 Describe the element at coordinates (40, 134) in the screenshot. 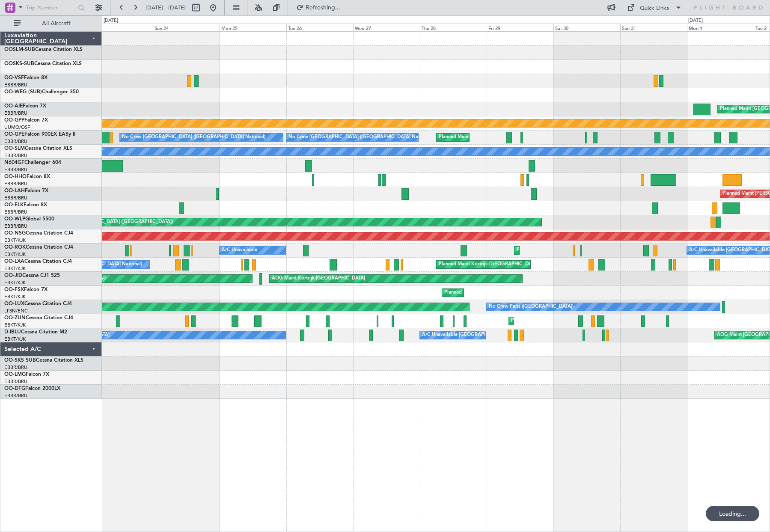

I see `a: OO-GPEFalcon 900EX EASy II` at that location.